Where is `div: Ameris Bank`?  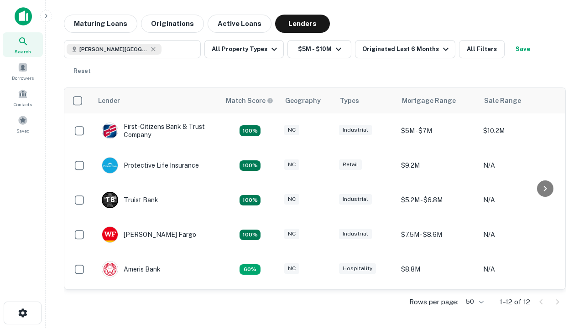 div: Ameris Bank is located at coordinates (131, 269).